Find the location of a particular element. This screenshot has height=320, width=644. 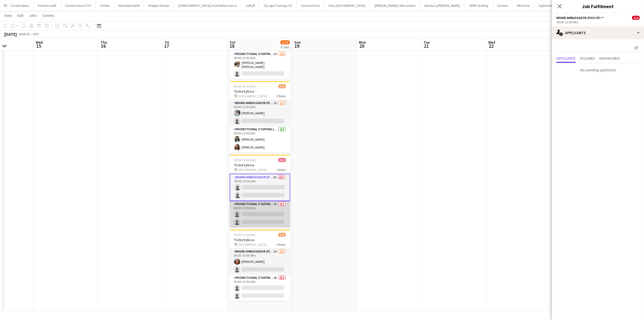

h3: Job Fulfilment is located at coordinates (598, 7).